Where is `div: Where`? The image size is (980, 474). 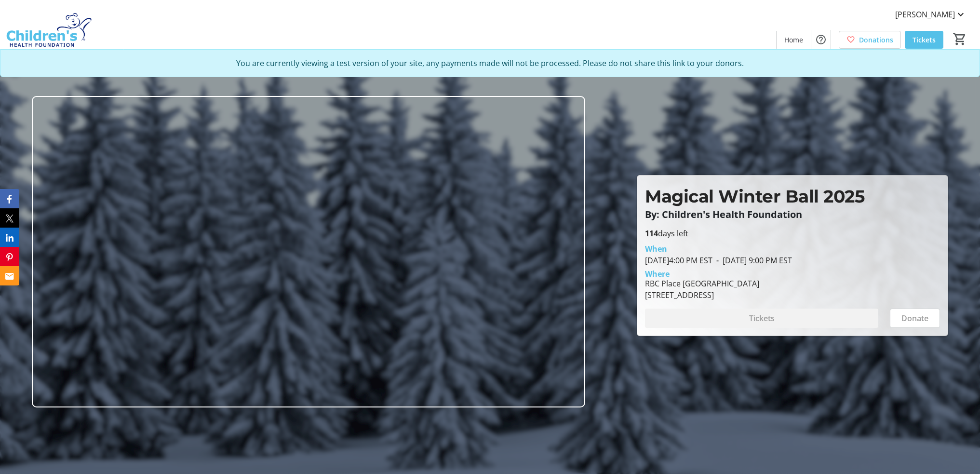
div: Where is located at coordinates (657, 274).